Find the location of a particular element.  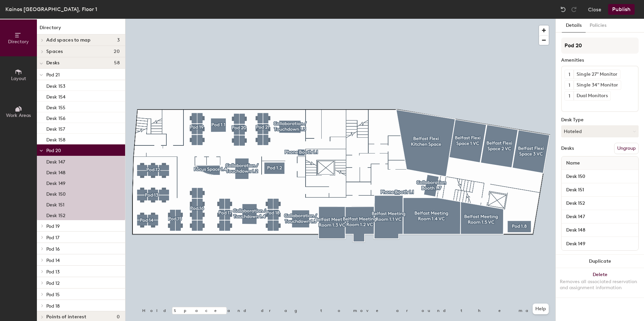

span: Pod 14 is located at coordinates (53, 260).